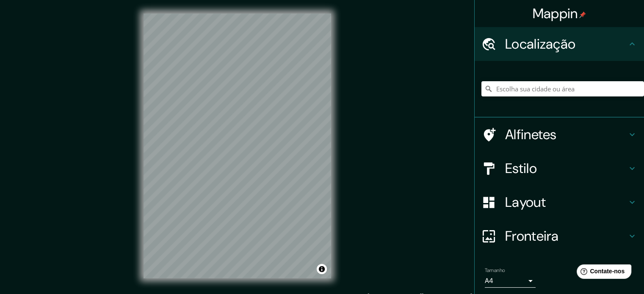 The image size is (644, 294). Describe the element at coordinates (237, 146) in the screenshot. I see `canvas: Mapa` at that location.